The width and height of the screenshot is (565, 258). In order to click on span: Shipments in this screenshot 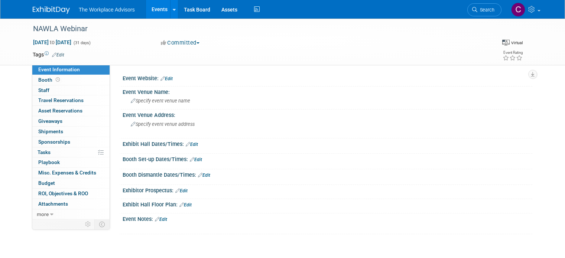, I will do `click(51, 132)`.